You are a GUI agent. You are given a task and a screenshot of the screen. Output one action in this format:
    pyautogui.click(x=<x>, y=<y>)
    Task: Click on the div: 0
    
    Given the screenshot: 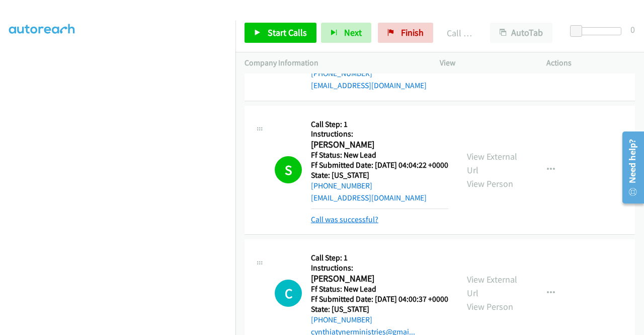 What is the action you would take?
    pyautogui.click(x=632, y=30)
    